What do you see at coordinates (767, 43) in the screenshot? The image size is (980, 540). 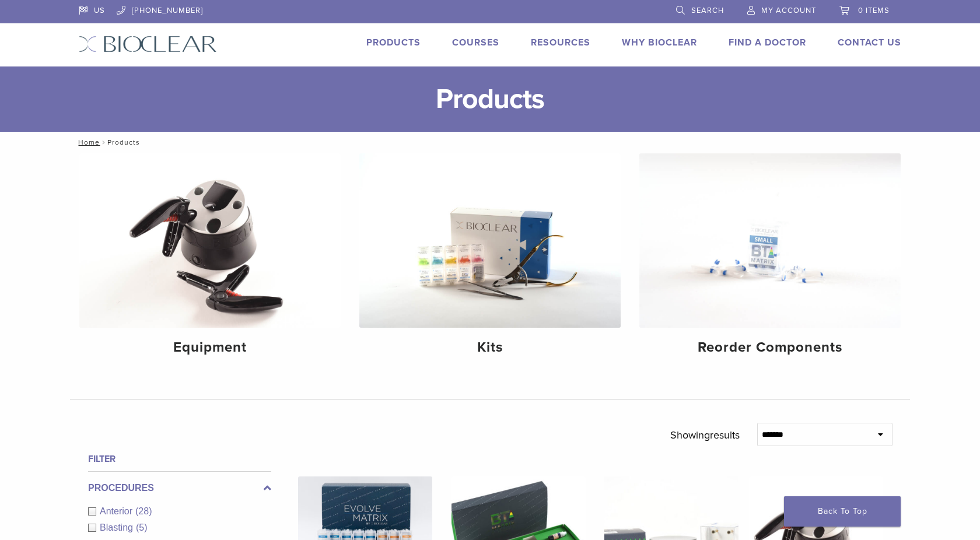 I see `a: Find A Doctor` at bounding box center [767, 43].